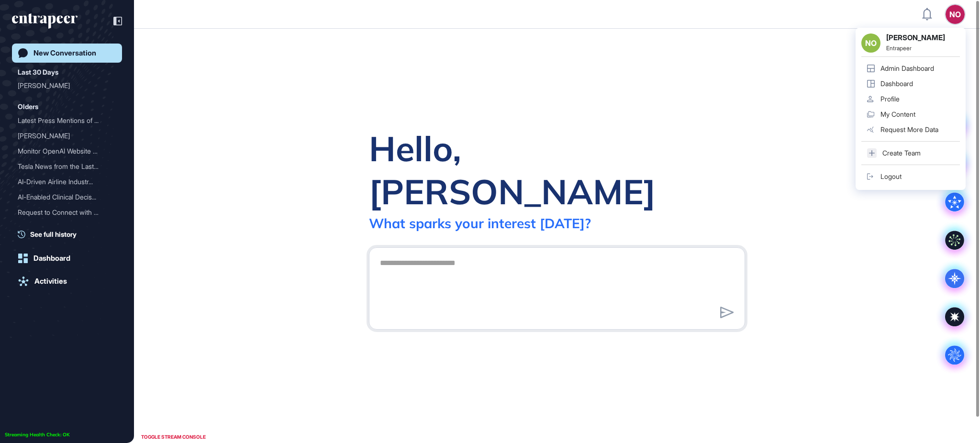 This screenshot has height=443, width=980. Describe the element at coordinates (63, 120) in the screenshot. I see `div: Latest Press Mentions of ...` at that location.